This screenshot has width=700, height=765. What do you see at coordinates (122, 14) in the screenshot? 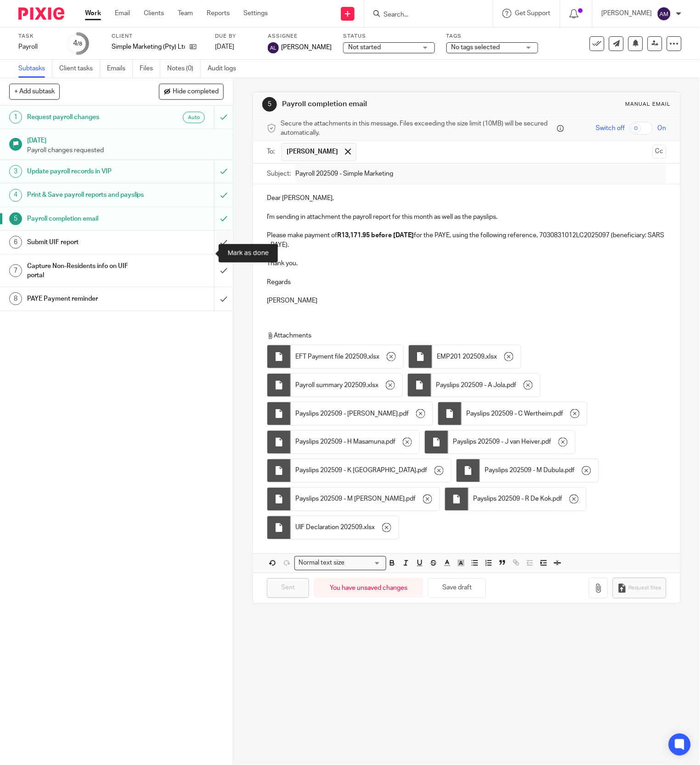
I see `a: Email` at bounding box center [122, 14].